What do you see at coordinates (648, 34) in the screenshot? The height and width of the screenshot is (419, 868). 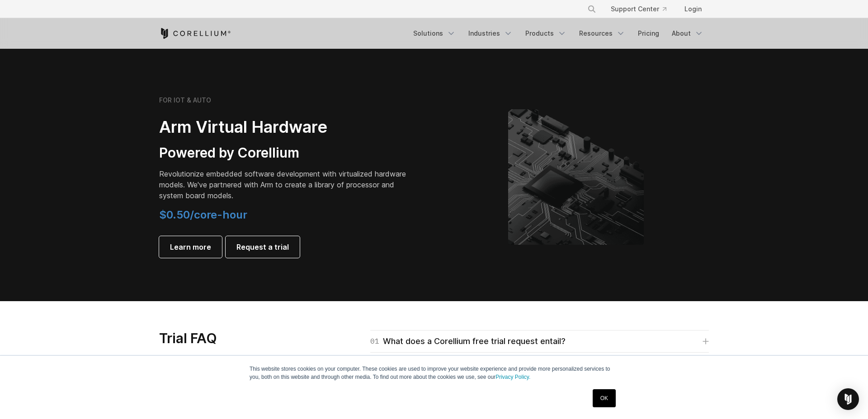 I see `a: Pricing` at bounding box center [648, 34].